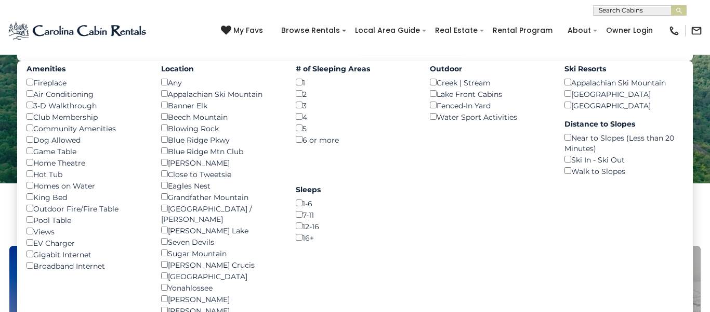 This screenshot has width=710, height=312. Describe the element at coordinates (489, 94) in the screenshot. I see `div: Lake Front Cabins` at that location.